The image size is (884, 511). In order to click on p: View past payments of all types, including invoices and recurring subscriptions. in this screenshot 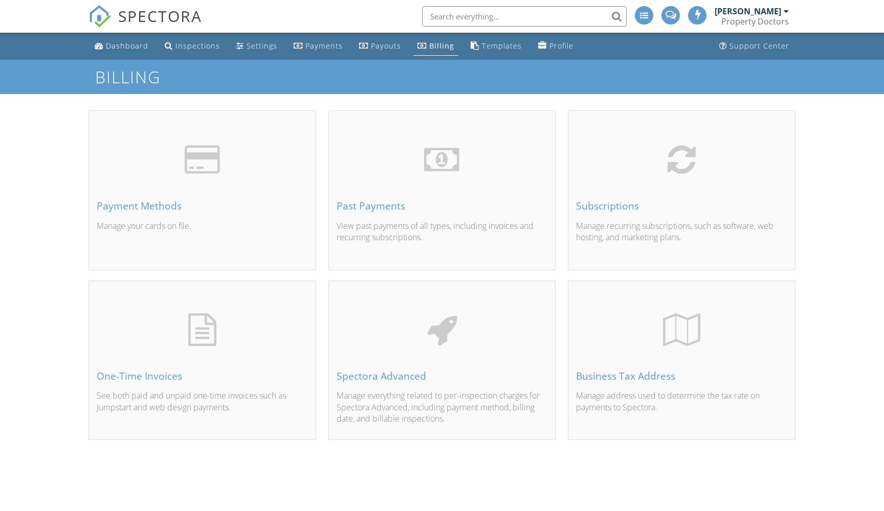, I will do `click(442, 237)`.